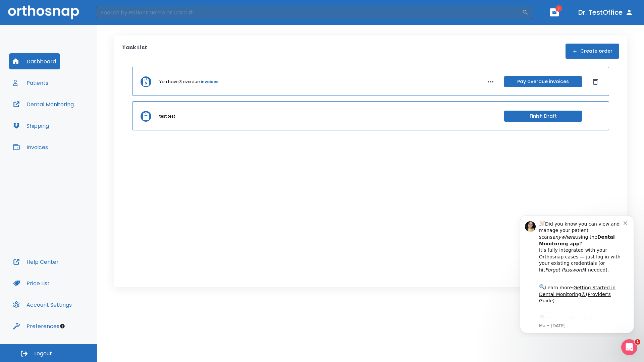  Describe the element at coordinates (606, 13) in the screenshot. I see `button: Dr. TestOffice` at that location.